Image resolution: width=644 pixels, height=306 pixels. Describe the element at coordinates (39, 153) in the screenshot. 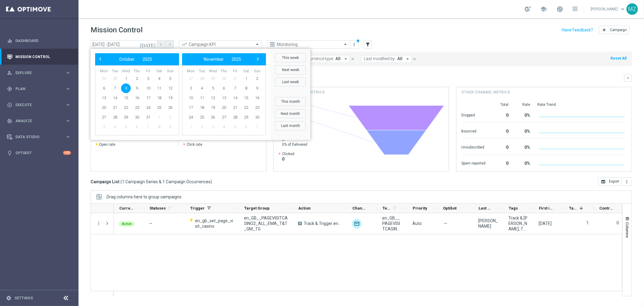

I see `div: lightbulb Optibot +10` at that location.